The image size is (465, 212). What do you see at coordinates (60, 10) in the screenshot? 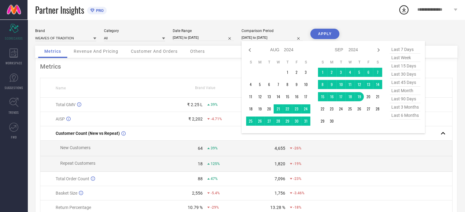
I see `span: Partner Insights` at bounding box center [60, 10].